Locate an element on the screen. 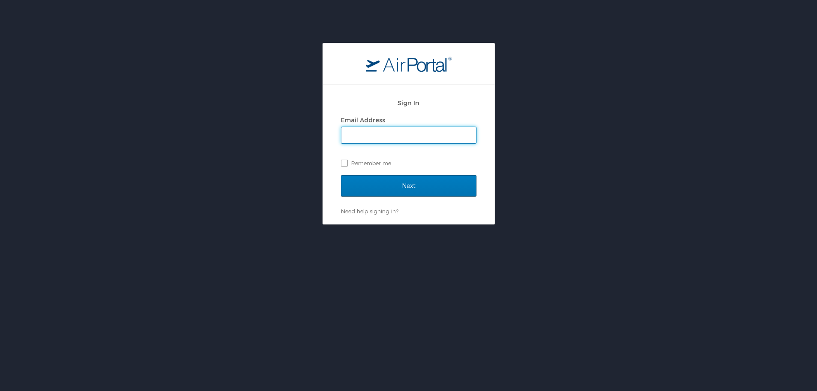 The height and width of the screenshot is (391, 817). label: Email Address is located at coordinates (363, 120).